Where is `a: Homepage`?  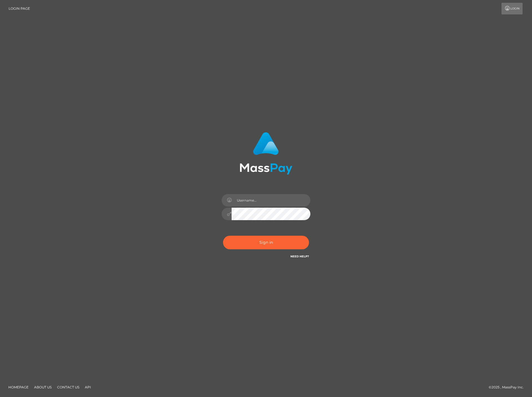
a: Homepage is located at coordinates (18, 387).